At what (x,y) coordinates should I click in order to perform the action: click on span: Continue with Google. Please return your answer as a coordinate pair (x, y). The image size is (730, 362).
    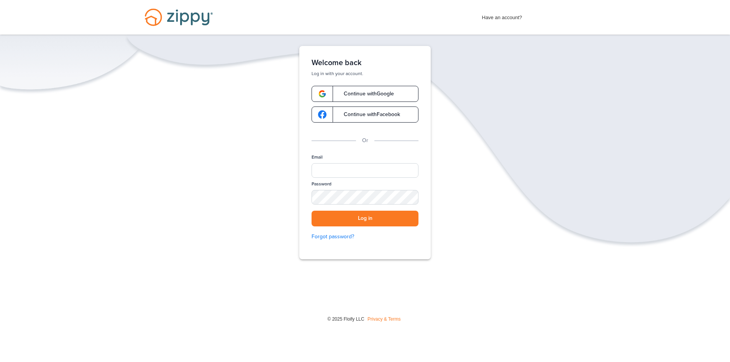
    Looking at the image, I should click on (365, 94).